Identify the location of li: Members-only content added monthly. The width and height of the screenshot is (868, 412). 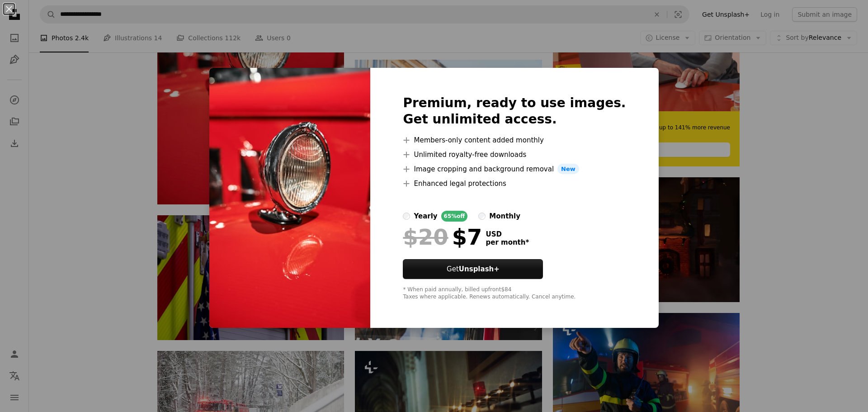
(514, 140).